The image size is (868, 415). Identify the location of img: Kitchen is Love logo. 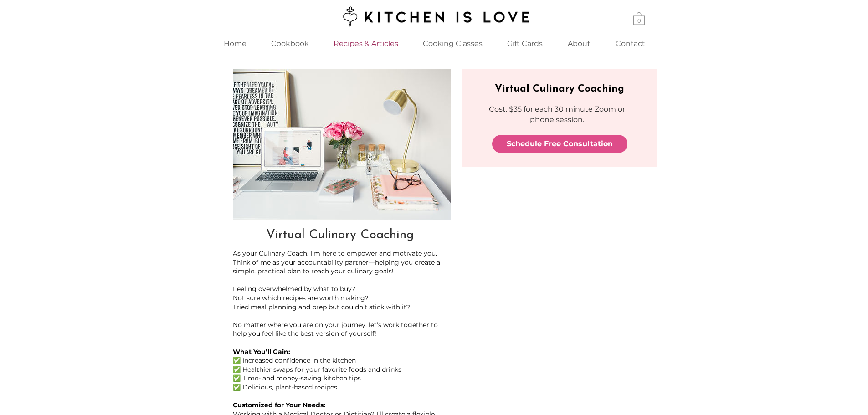
(434, 17).